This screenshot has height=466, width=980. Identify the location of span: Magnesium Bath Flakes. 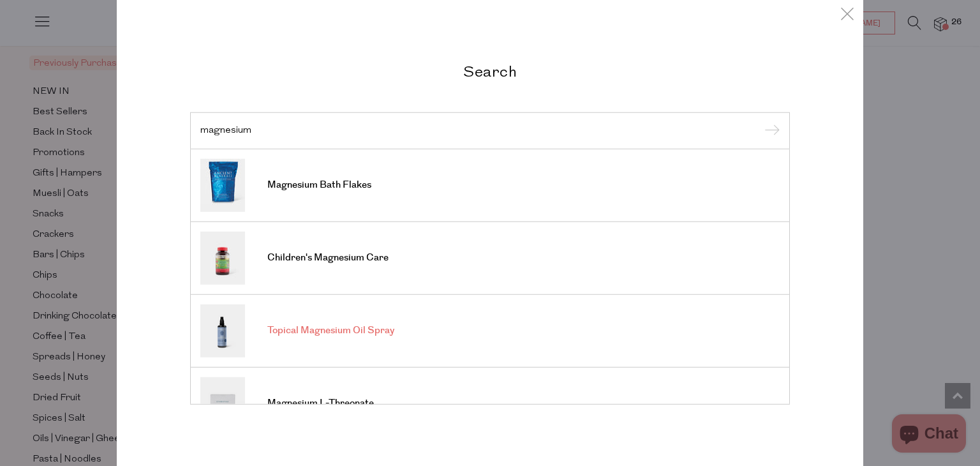
(319, 185).